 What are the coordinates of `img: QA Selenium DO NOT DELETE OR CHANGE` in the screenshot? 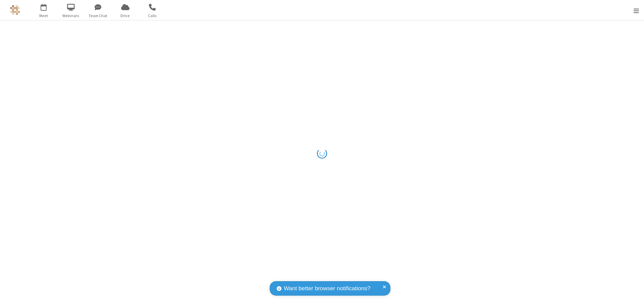 It's located at (15, 10).